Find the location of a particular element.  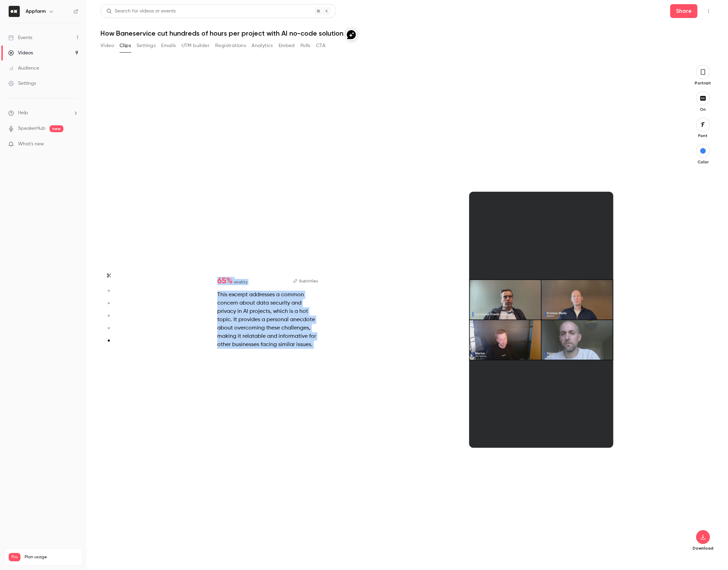

p: Portrait is located at coordinates (703, 83).